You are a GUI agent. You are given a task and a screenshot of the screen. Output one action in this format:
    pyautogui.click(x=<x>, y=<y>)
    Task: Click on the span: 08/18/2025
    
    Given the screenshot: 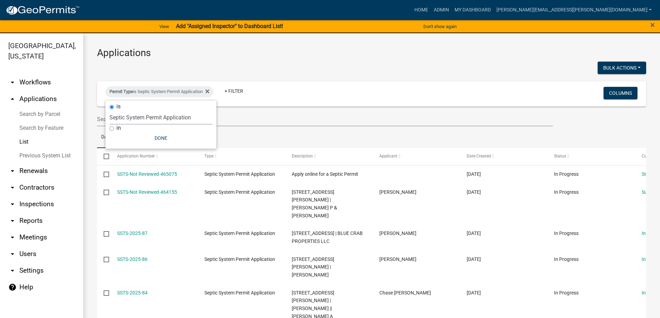 What is the action you would take?
    pyautogui.click(x=474, y=174)
    